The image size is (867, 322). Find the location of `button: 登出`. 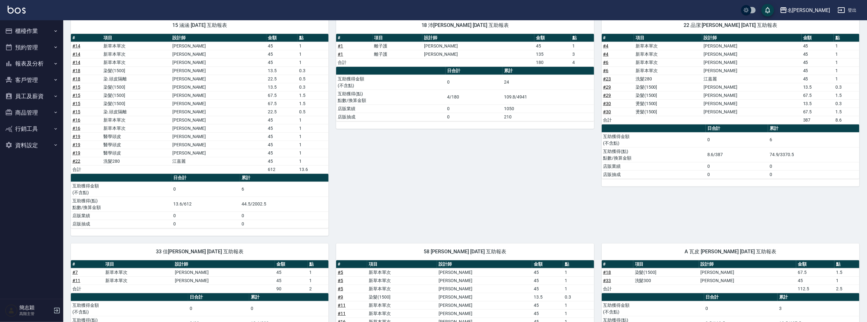

button: 登出 is located at coordinates (847, 10).